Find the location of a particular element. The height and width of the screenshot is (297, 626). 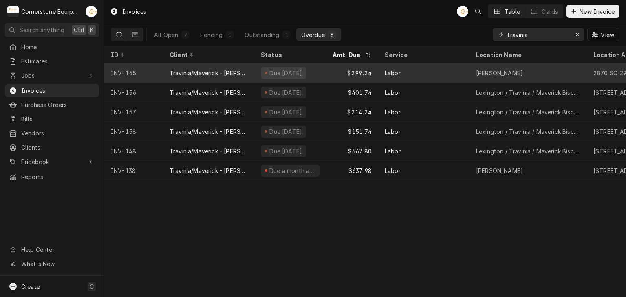

span: Purchase Orders is located at coordinates (58, 105).